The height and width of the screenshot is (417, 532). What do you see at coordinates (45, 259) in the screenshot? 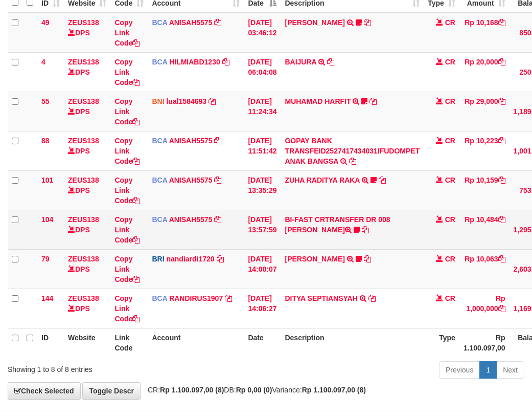
I see `span: 79` at bounding box center [45, 259].